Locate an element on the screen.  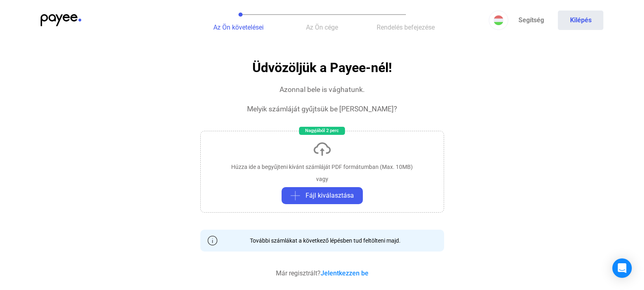
div: Open Intercom Messenger is located at coordinates (621, 268).